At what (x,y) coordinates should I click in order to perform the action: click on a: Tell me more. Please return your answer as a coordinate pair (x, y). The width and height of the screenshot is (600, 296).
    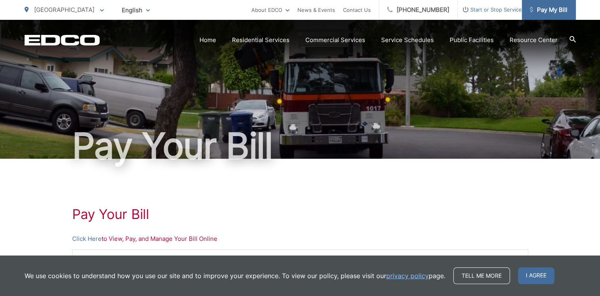
    Looking at the image, I should click on (482, 276).